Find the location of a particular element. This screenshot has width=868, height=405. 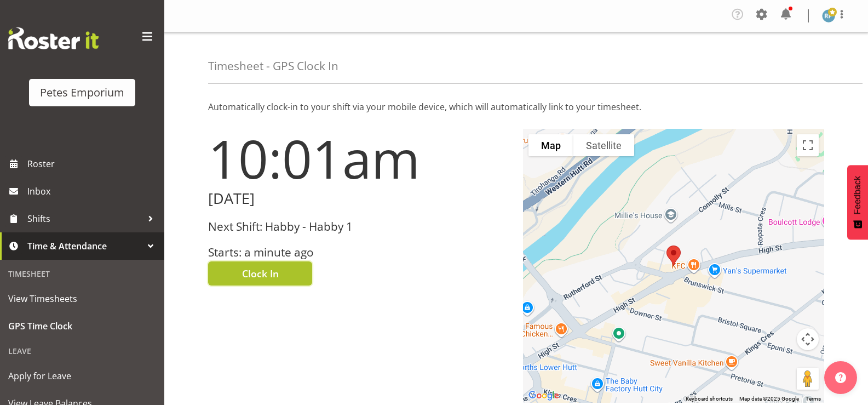

button: Show satellite imagery is located at coordinates (603, 145).